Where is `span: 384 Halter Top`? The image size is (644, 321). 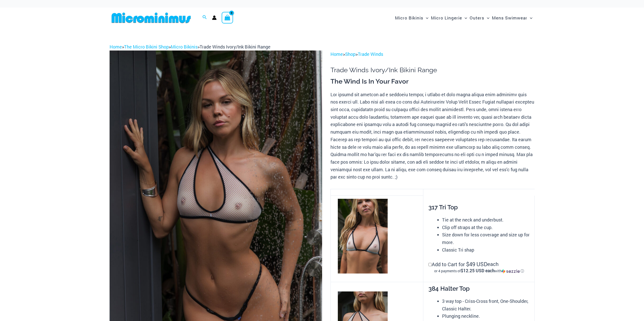
span: 384 Halter Top is located at coordinates (449, 288).